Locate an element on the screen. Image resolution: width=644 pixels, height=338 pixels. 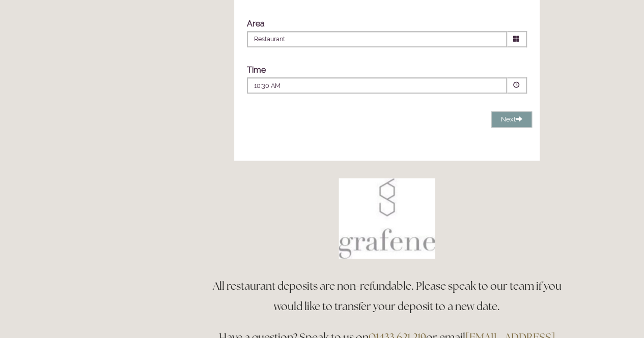
label: Time is located at coordinates (256, 70).